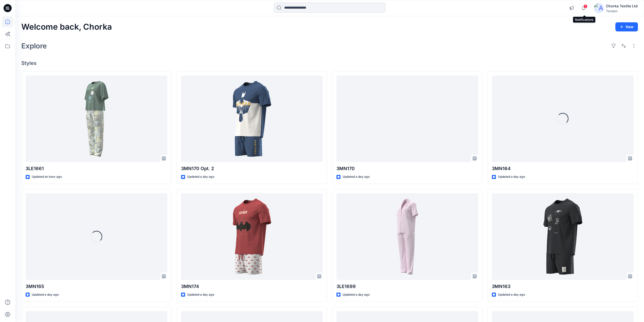 The height and width of the screenshot is (322, 644). Describe the element at coordinates (563, 287) in the screenshot. I see `p: 3MN163` at that location.